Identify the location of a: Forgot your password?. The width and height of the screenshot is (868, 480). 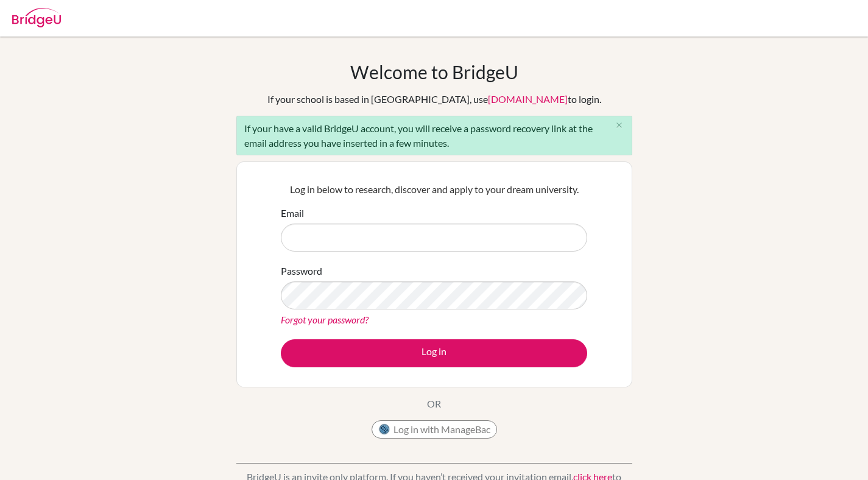
(325, 319).